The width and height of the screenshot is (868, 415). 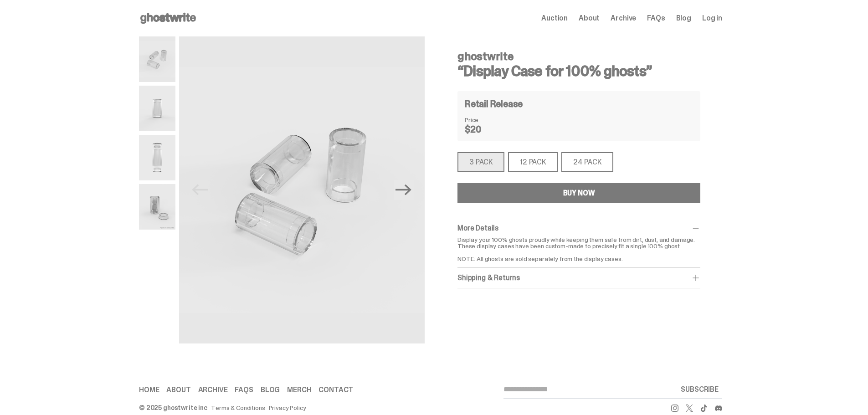 I want to click on span: More Details, so click(x=478, y=228).